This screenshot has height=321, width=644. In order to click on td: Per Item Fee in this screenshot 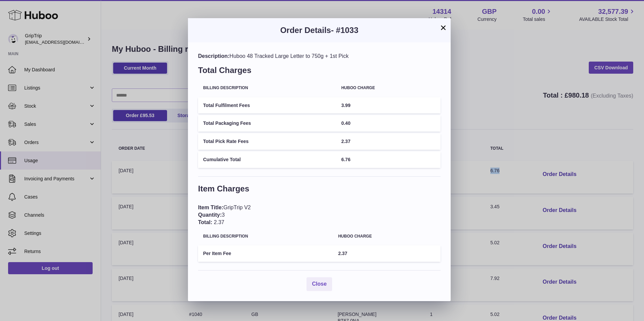, I will do `click(266, 254)`.